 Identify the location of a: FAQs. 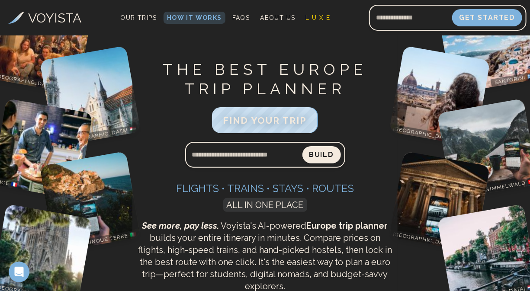
(241, 18).